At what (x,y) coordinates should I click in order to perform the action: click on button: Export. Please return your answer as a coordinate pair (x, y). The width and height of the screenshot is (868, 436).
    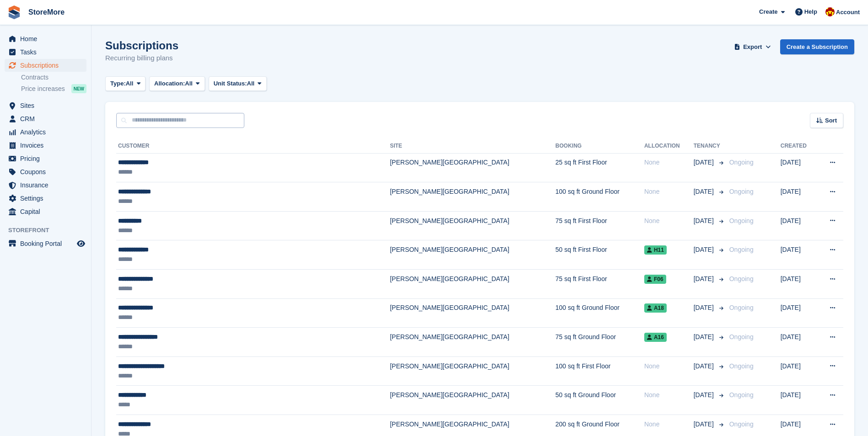
    Looking at the image, I should click on (752, 47).